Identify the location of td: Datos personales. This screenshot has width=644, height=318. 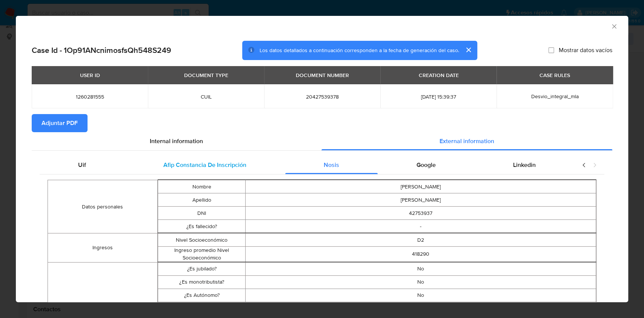
(102, 207).